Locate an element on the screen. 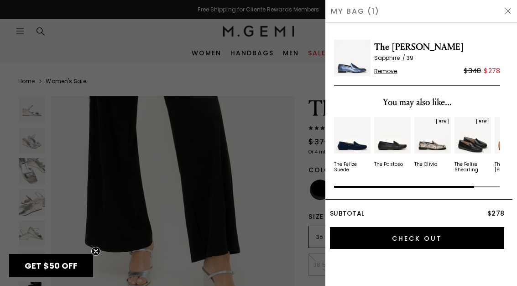  img: Hide Drawer is located at coordinates (508, 11).